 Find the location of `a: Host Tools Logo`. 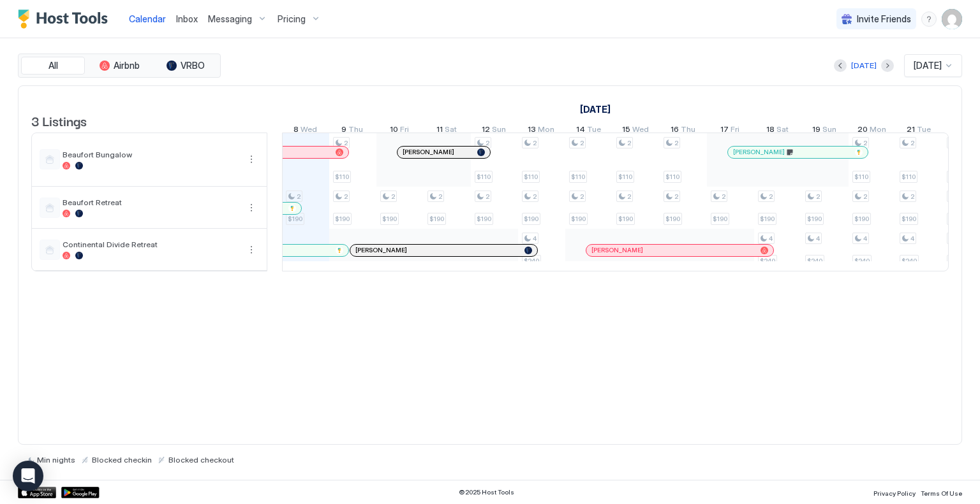

a: Host Tools Logo is located at coordinates (65, 19).